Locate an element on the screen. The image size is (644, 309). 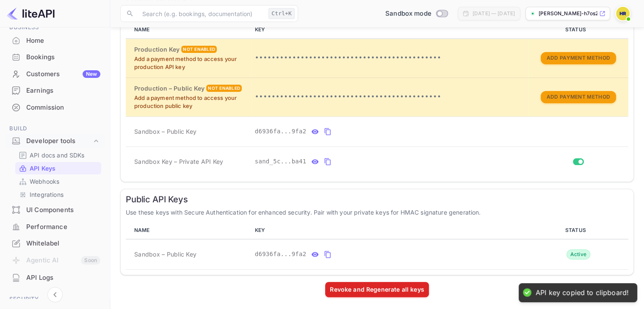
p: API Keys is located at coordinates (42, 168).